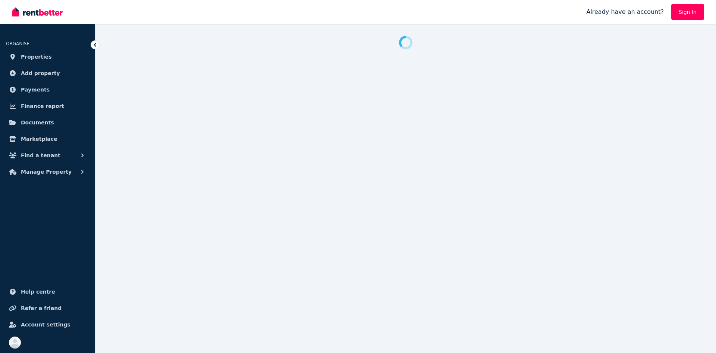 The width and height of the screenshot is (716, 353). Describe the element at coordinates (18, 44) in the screenshot. I see `span: ORGANISE` at that location.